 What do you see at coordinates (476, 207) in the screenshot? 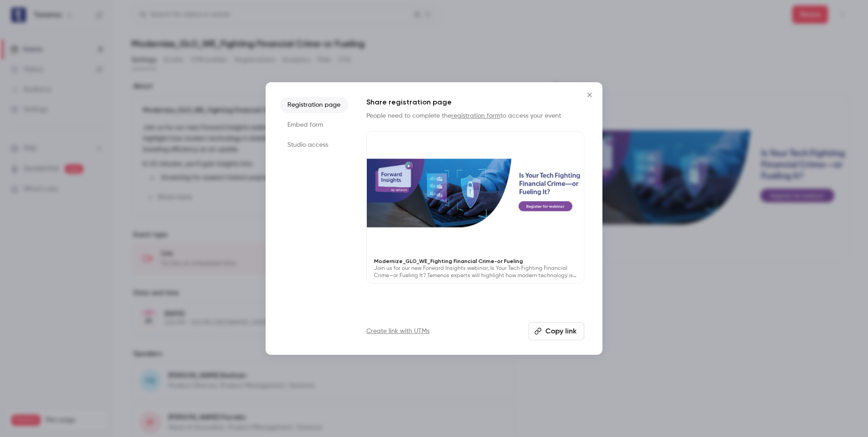
I see `a: Modernize_GLO_WE_Fighting Financial Crime-or FuelingJoin us for our new Forward Insights webinar,...` at bounding box center [476, 207].